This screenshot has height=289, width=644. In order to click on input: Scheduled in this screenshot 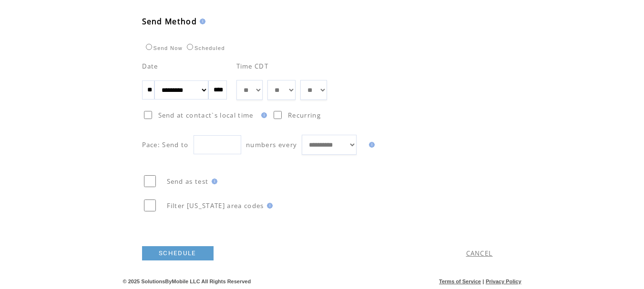, I will do `click(190, 47)`.